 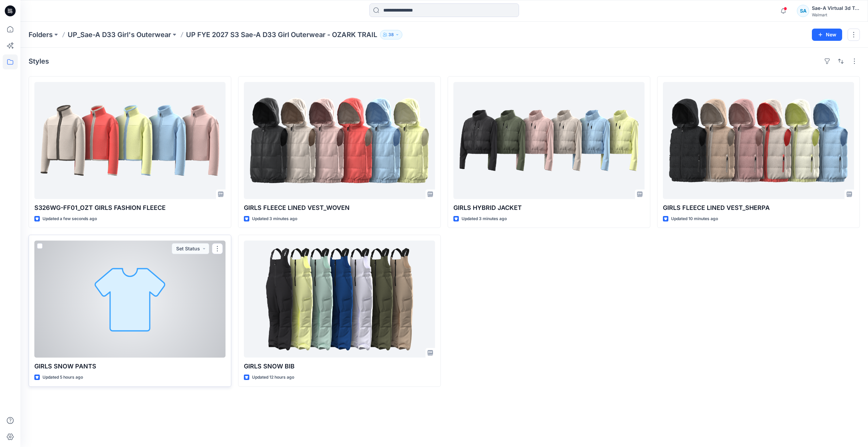 I want to click on a: GIRLS SNOW PANTS, so click(x=130, y=299).